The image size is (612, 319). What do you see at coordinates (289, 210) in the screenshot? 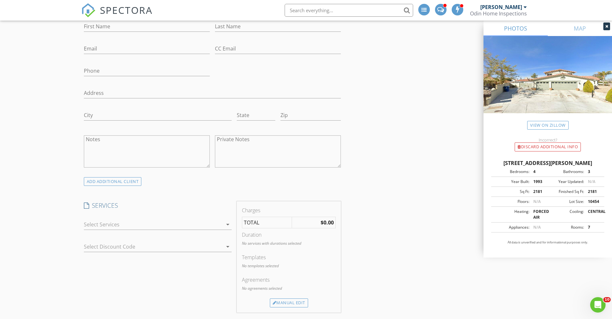
I see `div: Charges` at bounding box center [289, 210].